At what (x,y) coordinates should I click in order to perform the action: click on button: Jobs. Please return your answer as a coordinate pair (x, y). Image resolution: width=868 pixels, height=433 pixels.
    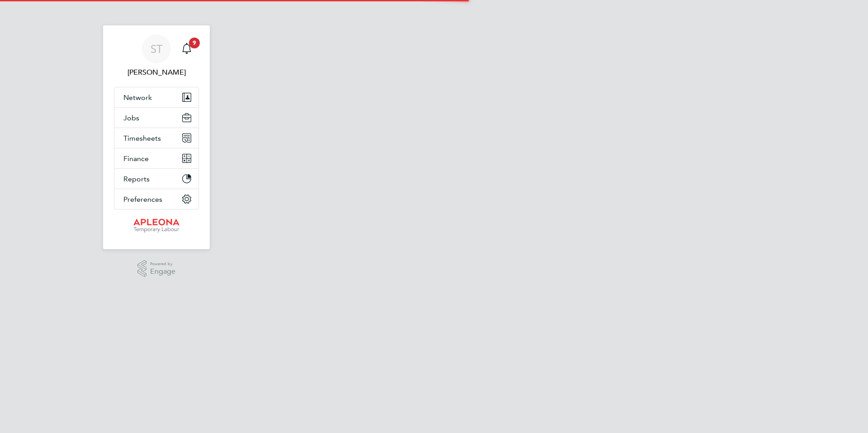
    Looking at the image, I should click on (157, 118).